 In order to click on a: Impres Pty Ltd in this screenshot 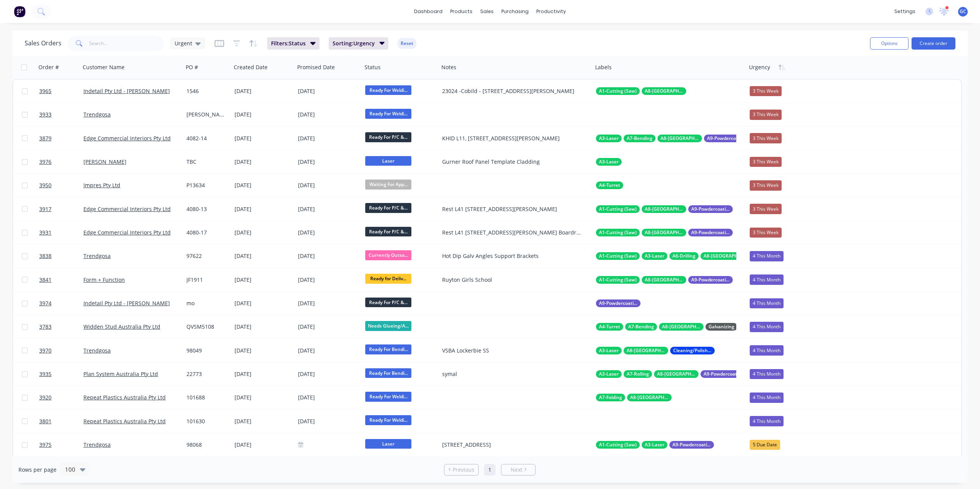, I will do `click(102, 185)`.